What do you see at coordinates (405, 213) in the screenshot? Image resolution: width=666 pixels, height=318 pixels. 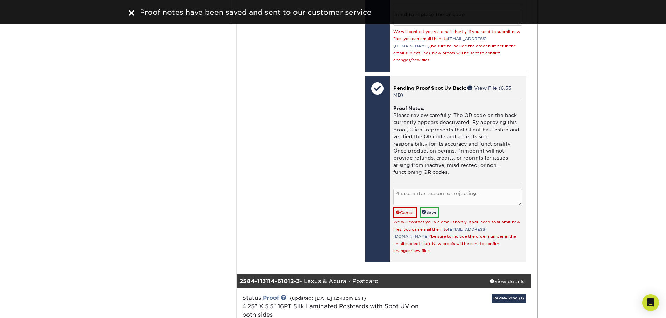 I see `a: Cancel` at bounding box center [405, 213].